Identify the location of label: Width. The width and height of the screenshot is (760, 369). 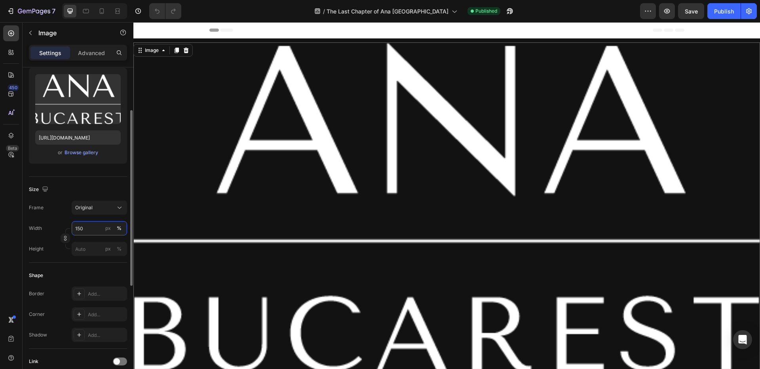
(35, 228).